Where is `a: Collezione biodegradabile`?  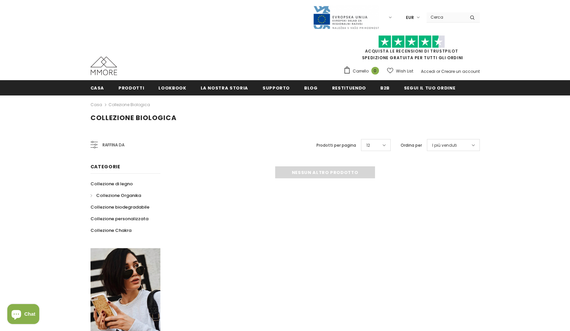
a: Collezione biodegradabile is located at coordinates (120, 207).